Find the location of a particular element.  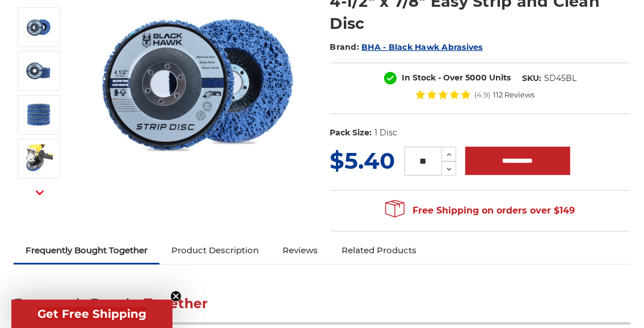

span: Get Free Shipping is located at coordinates (92, 314).